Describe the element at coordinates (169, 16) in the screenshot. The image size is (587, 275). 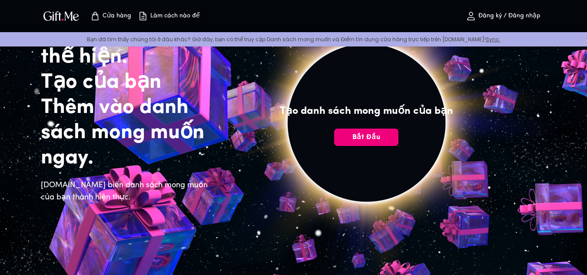
I see `button: Làm cách nào để` at that location.